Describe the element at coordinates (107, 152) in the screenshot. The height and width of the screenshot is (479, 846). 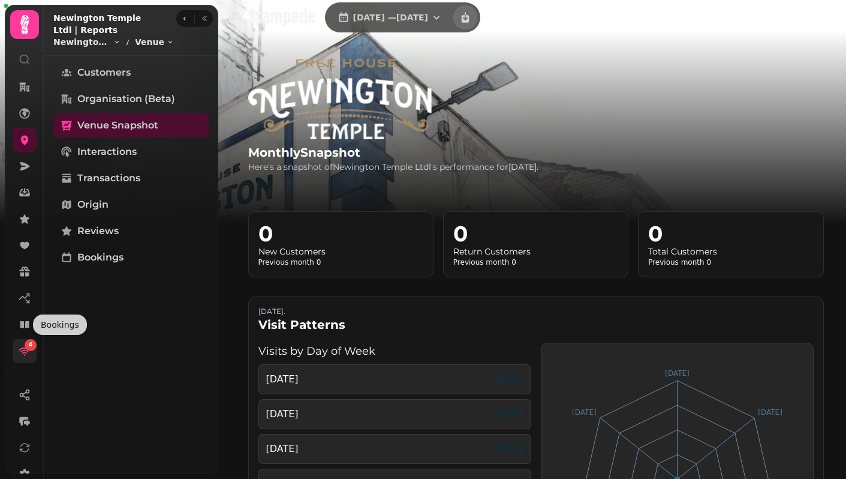
I see `span: Interactions` at that location.